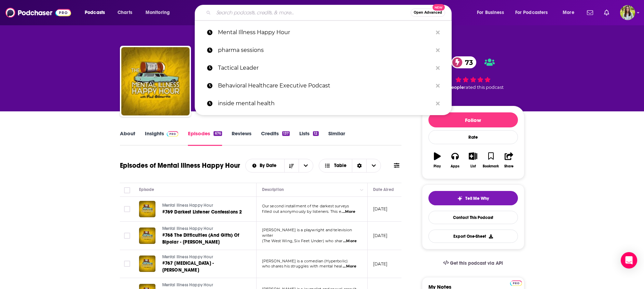 The height and width of the screenshot is (289, 644). What do you see at coordinates (302, 212) in the screenshot?
I see `span: filled out anonymously by listeners. This e` at bounding box center [302, 212].